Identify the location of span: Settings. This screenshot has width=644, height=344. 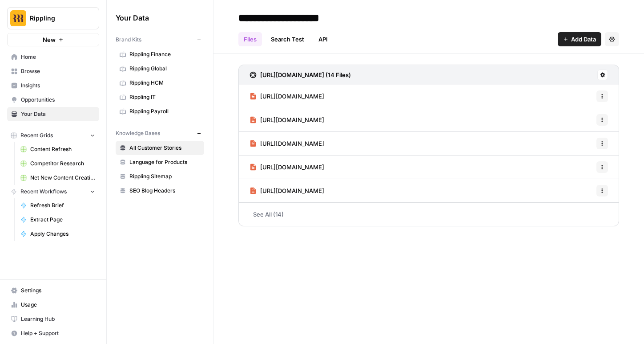
(58, 290).